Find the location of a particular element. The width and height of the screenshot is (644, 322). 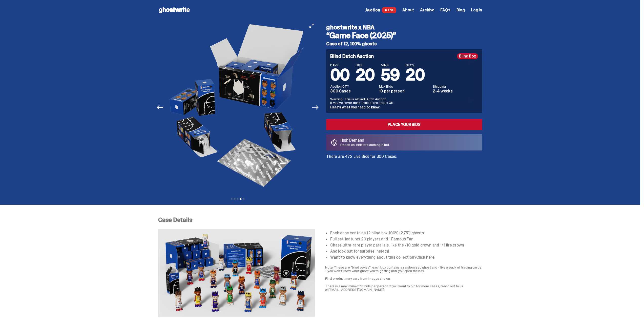

li: Want to know everything about this collection? . is located at coordinates (406, 258).